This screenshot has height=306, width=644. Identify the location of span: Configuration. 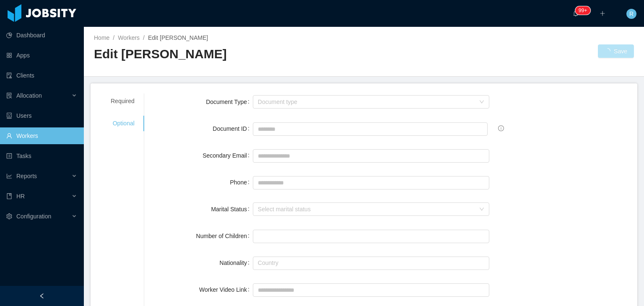
(33, 216).